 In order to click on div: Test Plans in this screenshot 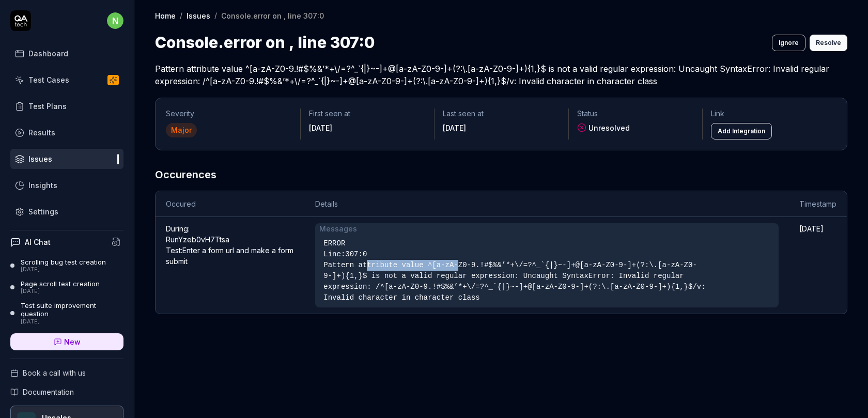, I will do `click(48, 106)`.